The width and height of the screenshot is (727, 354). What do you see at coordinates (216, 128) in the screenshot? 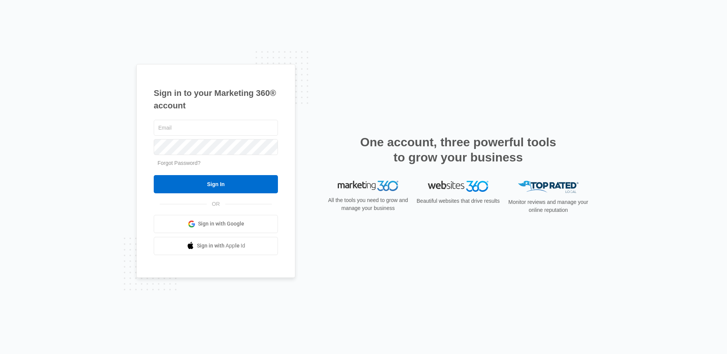
I see `input: Email` at bounding box center [216, 128].